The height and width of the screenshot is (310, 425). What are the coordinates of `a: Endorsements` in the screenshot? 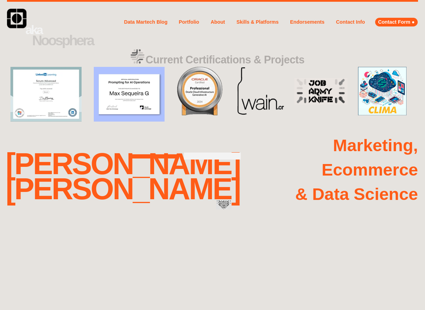 It's located at (307, 22).